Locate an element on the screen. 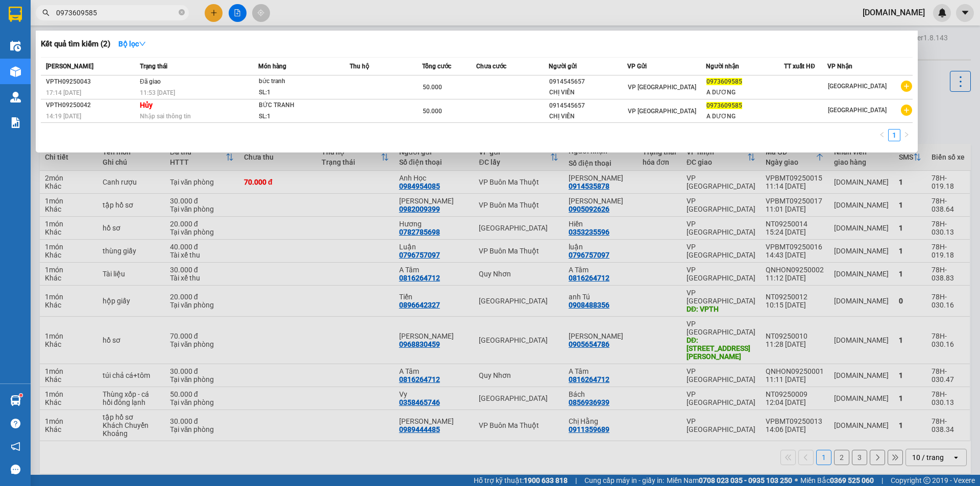 This screenshot has width=980, height=486. span: notification is located at coordinates (15, 446).